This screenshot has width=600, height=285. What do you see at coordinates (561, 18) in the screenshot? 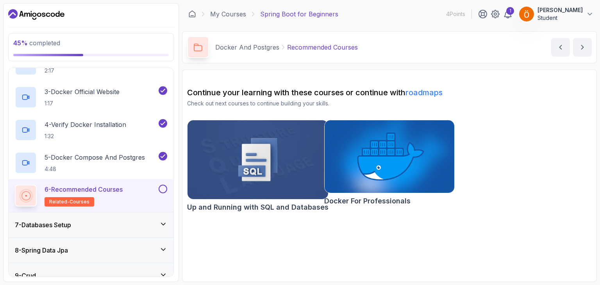
I see `p: Student` at bounding box center [561, 18].